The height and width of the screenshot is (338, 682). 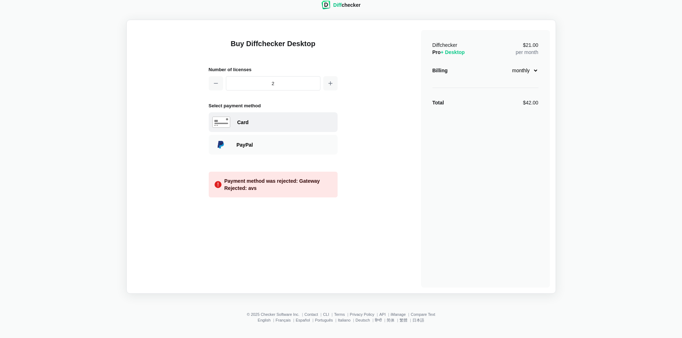 What do you see at coordinates (438, 103) in the screenshot?
I see `strong: Total` at bounding box center [438, 103].